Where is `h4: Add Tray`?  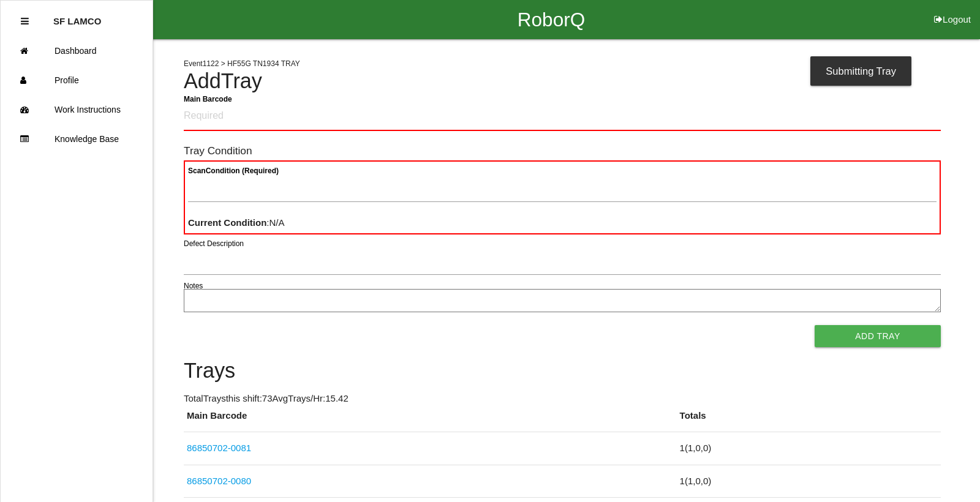 h4: Add Tray is located at coordinates (562, 81).